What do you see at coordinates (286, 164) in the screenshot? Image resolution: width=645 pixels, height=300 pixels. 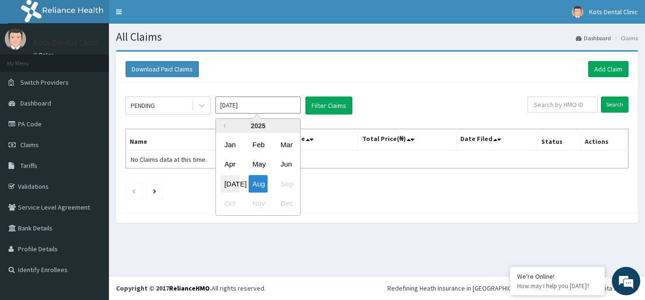 I see `div: Choose June 2025` at bounding box center [286, 164].